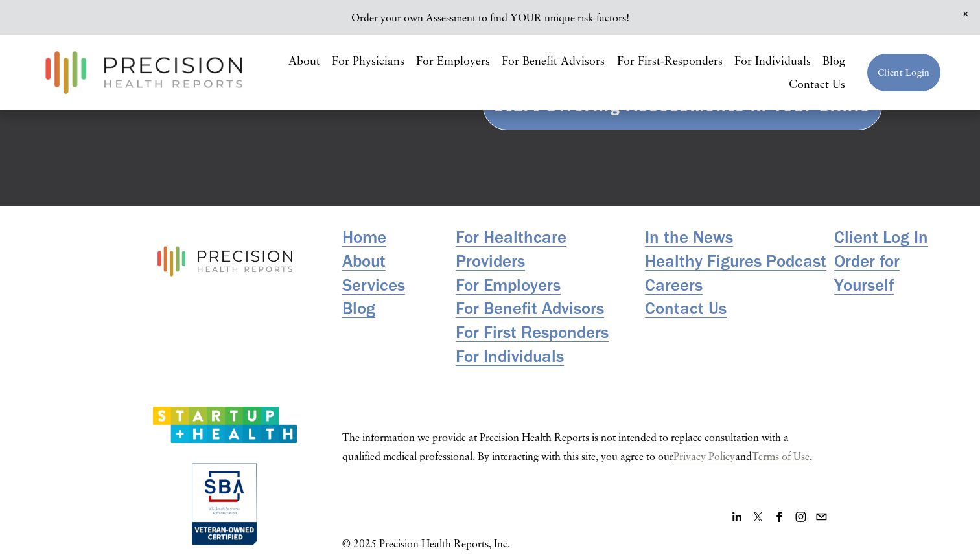 The image size is (980, 555). What do you see at coordinates (674, 285) in the screenshot?
I see `a: Careers` at bounding box center [674, 285].